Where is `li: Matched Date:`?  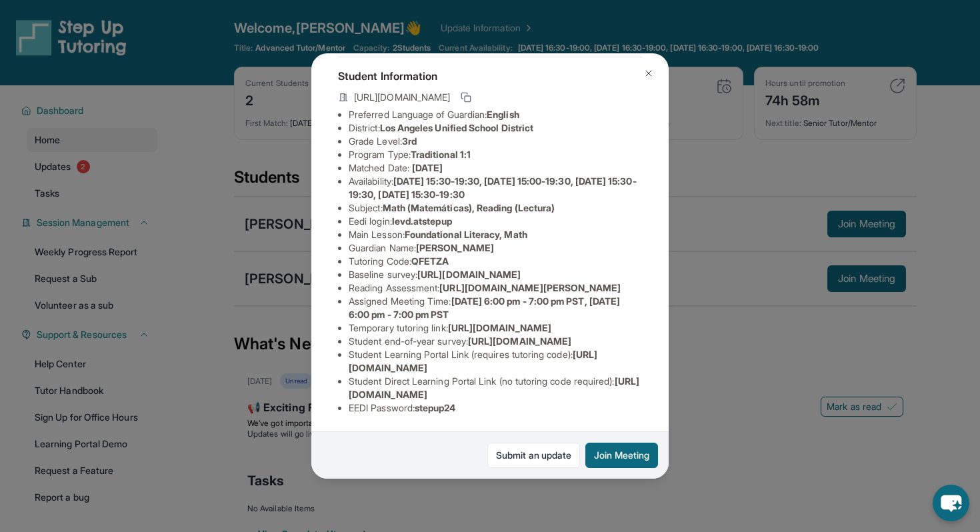 li: Matched Date: is located at coordinates (495, 168).